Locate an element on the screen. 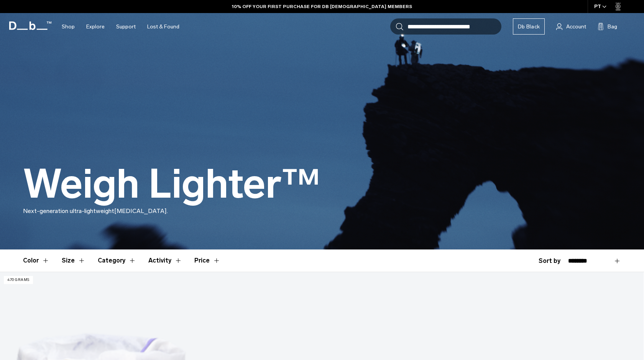 The image size is (644, 360). button: Bag is located at coordinates (607, 26).